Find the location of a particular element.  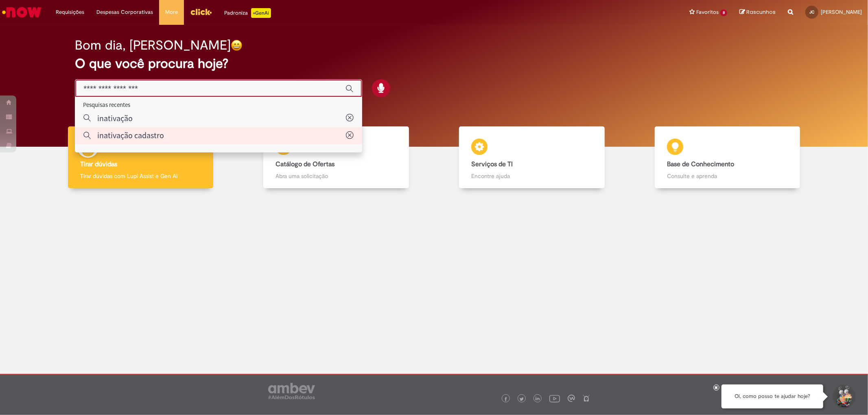

b: Serviços de TI is located at coordinates (492, 164).